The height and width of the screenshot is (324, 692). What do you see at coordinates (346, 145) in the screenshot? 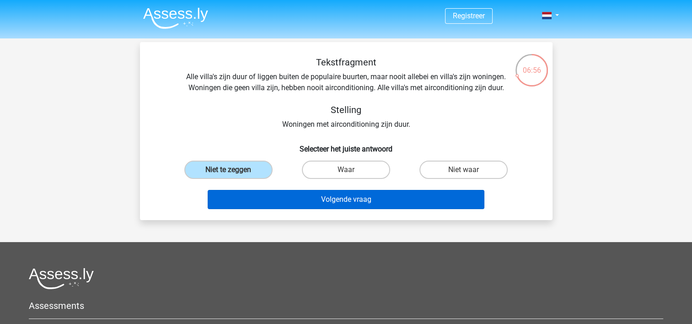
I see `h6: Selecteer het juiste antwoord` at bounding box center [346, 145].